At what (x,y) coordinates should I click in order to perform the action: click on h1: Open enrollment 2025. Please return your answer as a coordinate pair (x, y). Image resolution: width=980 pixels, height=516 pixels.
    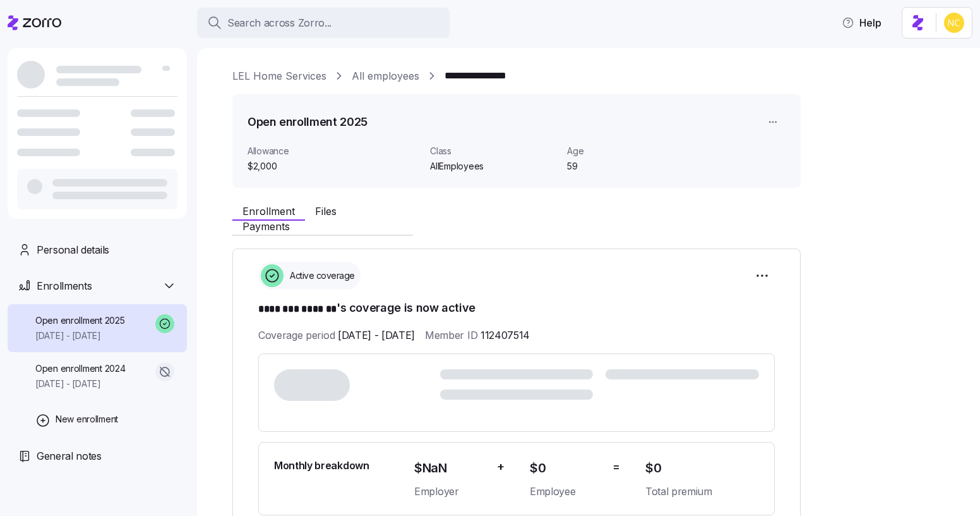
    Looking at the image, I should click on (307, 121).